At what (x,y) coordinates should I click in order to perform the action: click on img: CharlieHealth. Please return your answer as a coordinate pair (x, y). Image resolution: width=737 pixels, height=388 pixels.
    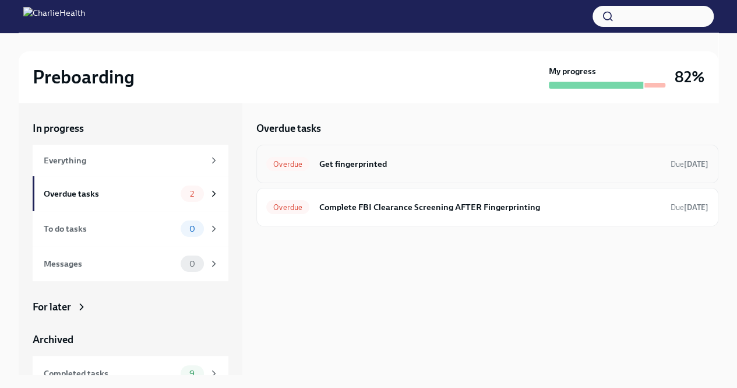
    Looking at the image, I should click on (54, 16).